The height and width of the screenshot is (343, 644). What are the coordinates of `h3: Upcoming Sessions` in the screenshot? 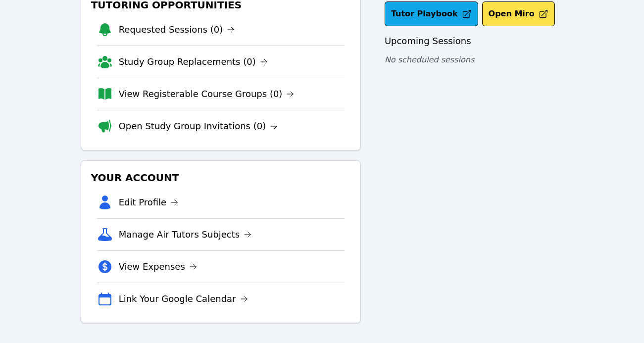 It's located at (475, 41).